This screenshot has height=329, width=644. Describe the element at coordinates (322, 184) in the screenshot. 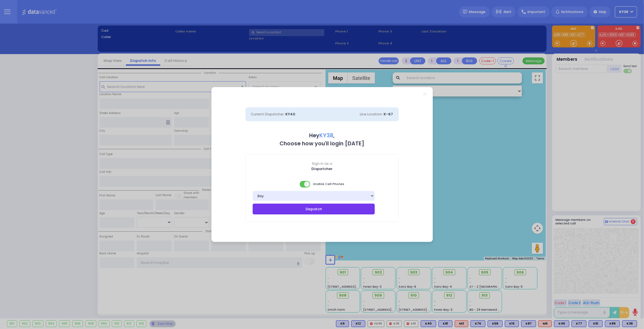

I see `span: Enable Cell Phones` at that location.